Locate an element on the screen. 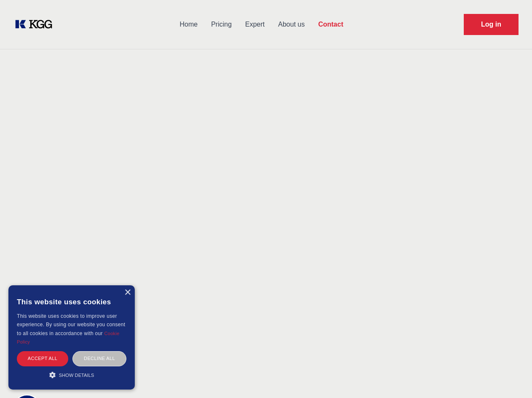  a: Expert is located at coordinates (255, 24).